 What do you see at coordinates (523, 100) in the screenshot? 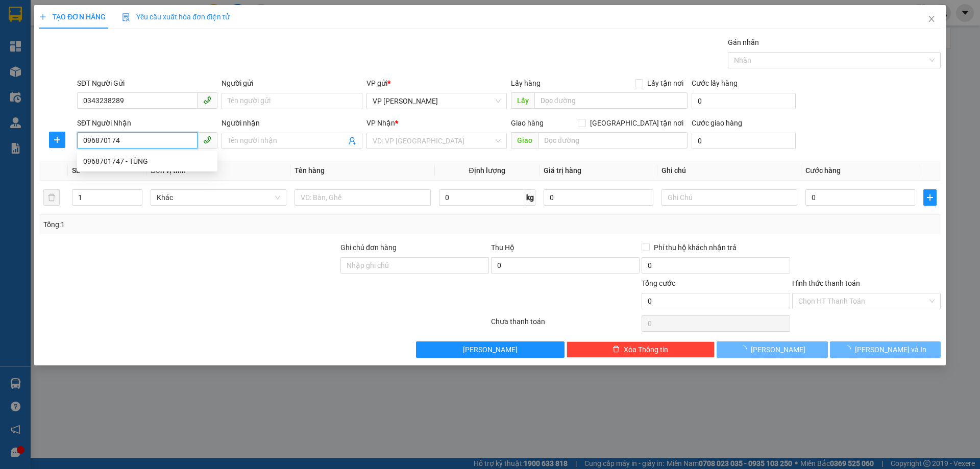
I see `span: Lấy` at bounding box center [523, 100].